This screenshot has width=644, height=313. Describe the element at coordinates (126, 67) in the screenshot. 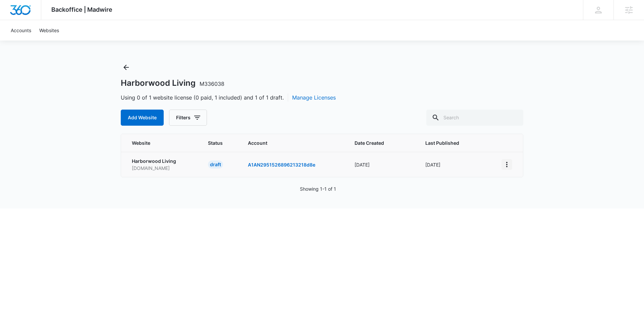

I see `button: Back` at that location.